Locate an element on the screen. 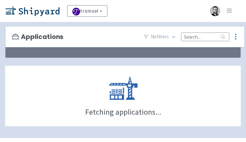 The height and width of the screenshot is (142, 246). a: trainual is located at coordinates (87, 11).